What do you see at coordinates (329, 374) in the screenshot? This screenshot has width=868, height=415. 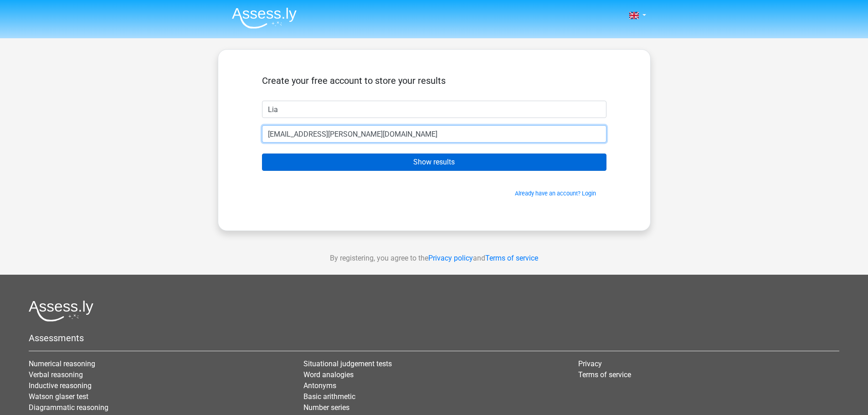 I see `a: Word analogies` at bounding box center [329, 374].